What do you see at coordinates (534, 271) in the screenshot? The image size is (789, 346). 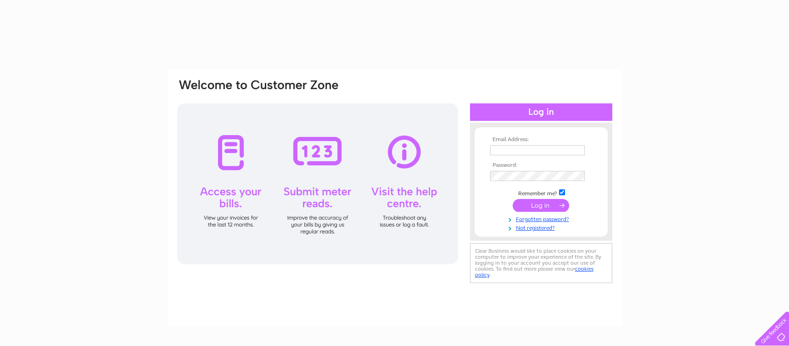 I see `a: cookies policy` at bounding box center [534, 271].